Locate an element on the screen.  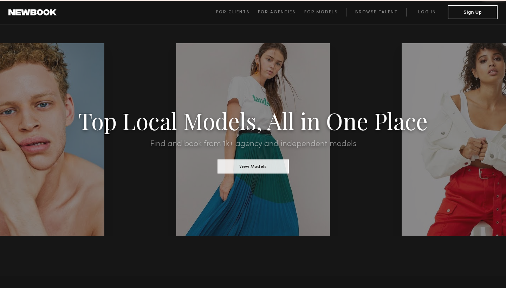
a: View Models is located at coordinates (253, 166).